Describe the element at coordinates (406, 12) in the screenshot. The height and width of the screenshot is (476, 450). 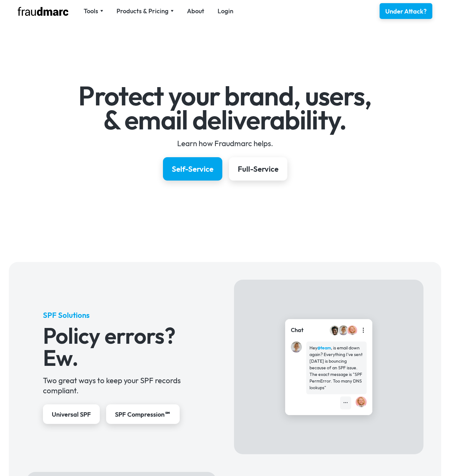
I see `div: Under Attack?` at that location.